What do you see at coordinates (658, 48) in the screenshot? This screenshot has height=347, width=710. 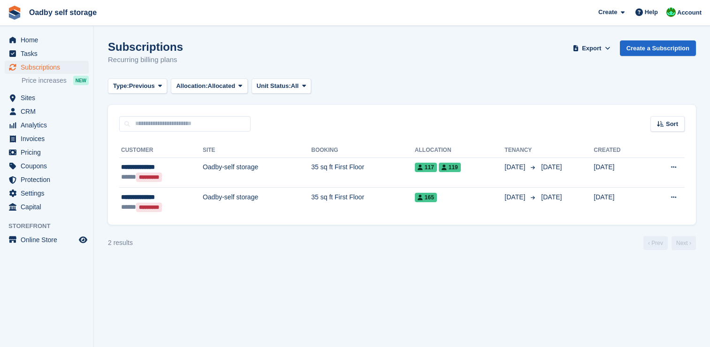 I see `a: Create a Subscription` at bounding box center [658, 48].